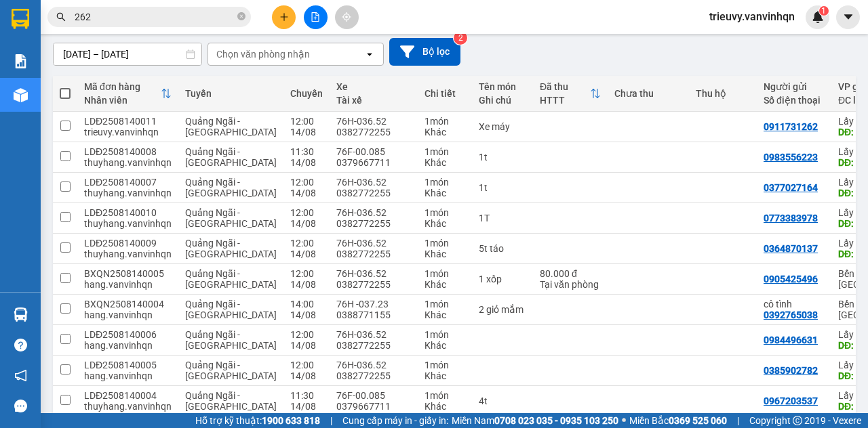 This screenshot has height=428, width=868. Describe the element at coordinates (127, 121) in the screenshot. I see `div: LDĐ2508140011` at that location.